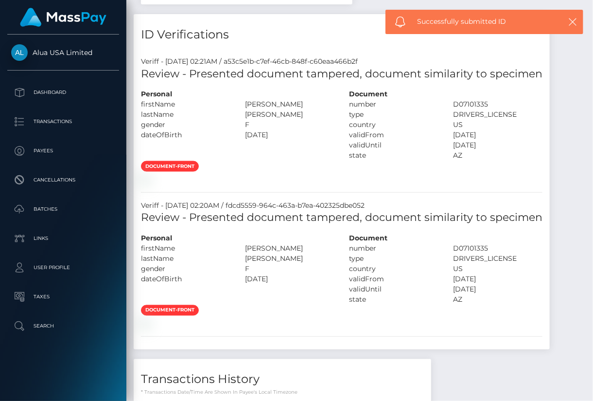 Image resolution: width=593 pixels, height=401 pixels. I want to click on p: Links, so click(63, 238).